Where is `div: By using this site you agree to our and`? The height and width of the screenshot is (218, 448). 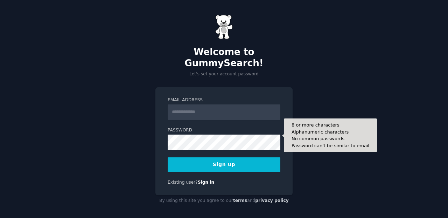 div: By using this site you agree to our and is located at coordinates (224, 200).